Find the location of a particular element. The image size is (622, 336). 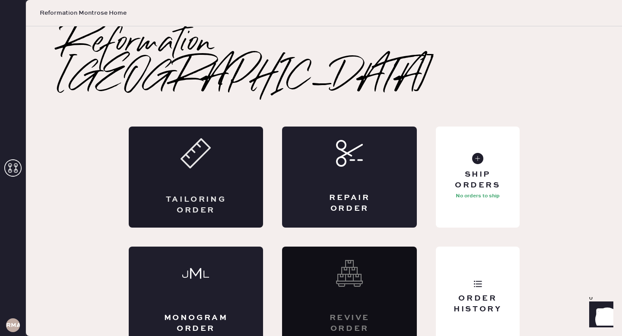

div: Monogram Order is located at coordinates (196, 324).